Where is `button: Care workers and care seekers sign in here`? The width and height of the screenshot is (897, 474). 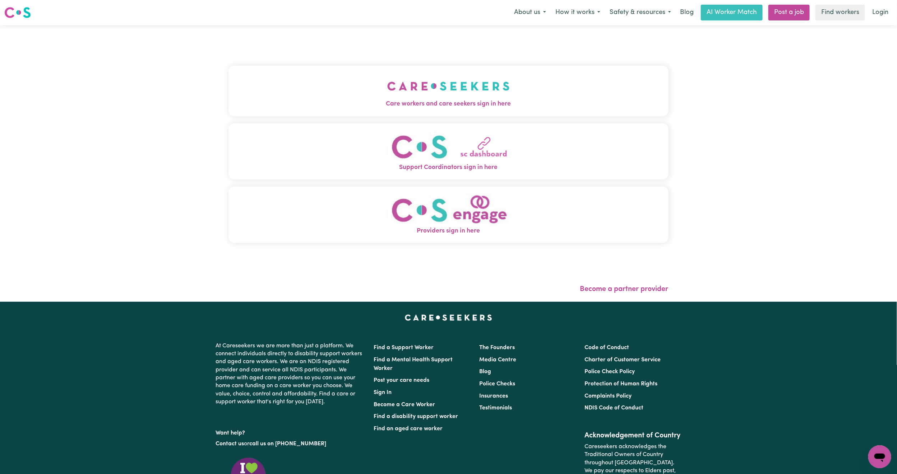
button: Care workers and care seekers sign in here is located at coordinates (448, 91).